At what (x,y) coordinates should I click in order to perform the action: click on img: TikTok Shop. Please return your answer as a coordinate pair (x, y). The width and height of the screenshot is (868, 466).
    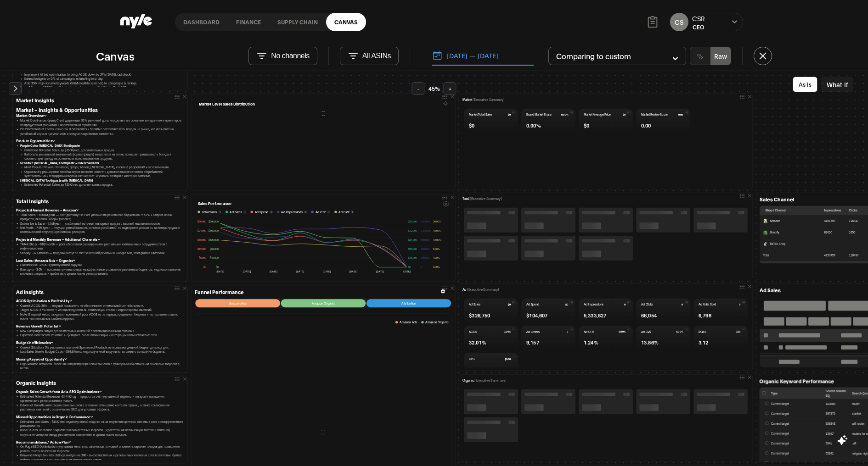
    Looking at the image, I should click on (765, 244).